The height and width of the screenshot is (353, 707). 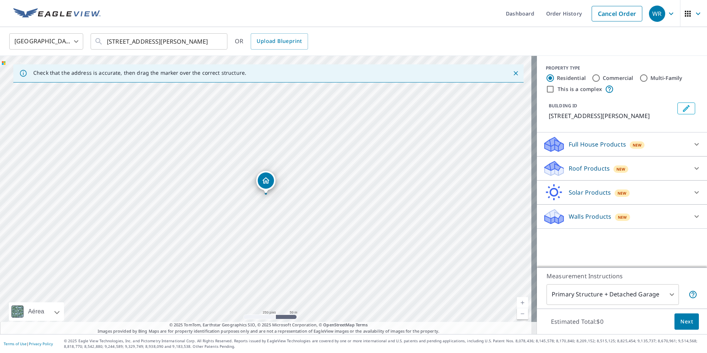 What do you see at coordinates (622, 168) in the screenshot?
I see `div: Roof ProductsNew` at bounding box center [622, 168].